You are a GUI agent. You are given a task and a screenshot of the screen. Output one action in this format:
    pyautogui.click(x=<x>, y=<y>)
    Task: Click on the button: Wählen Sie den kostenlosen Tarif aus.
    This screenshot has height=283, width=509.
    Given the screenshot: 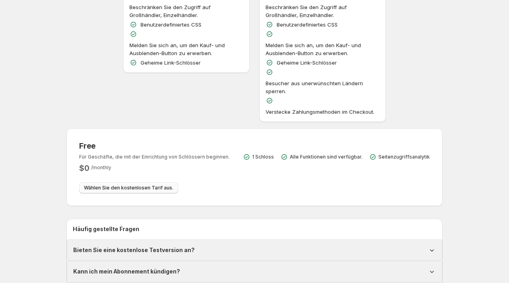 What is the action you would take?
    pyautogui.click(x=129, y=188)
    